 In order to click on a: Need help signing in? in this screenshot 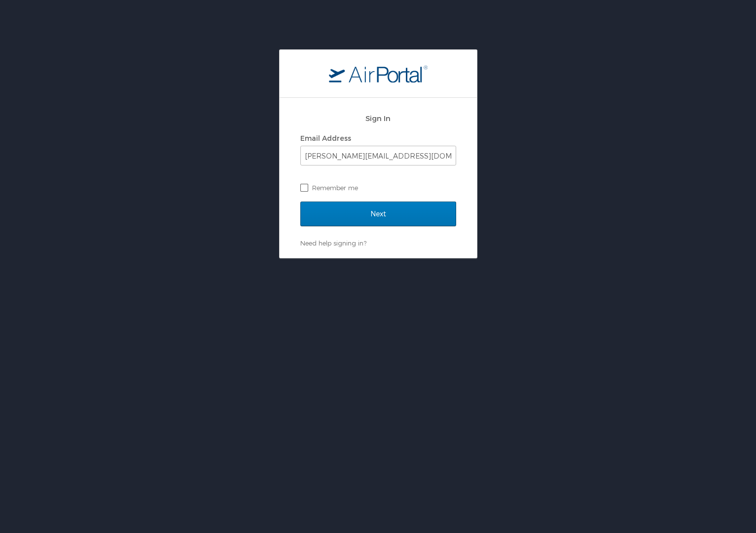, I will do `click(334, 243)`.